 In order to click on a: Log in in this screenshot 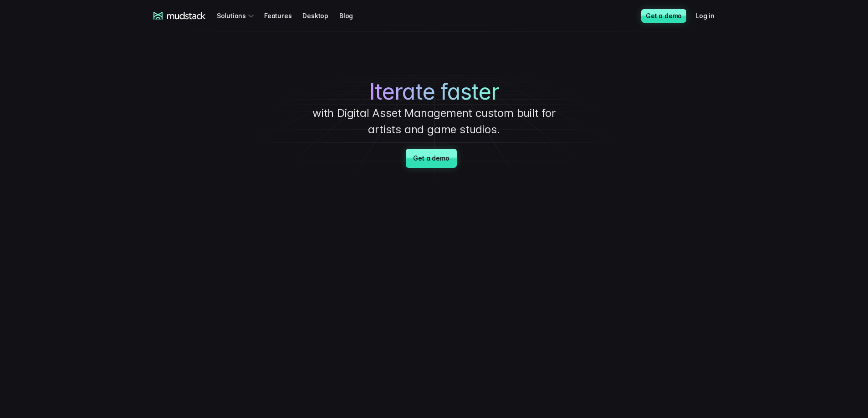, I will do `click(710, 16)`.